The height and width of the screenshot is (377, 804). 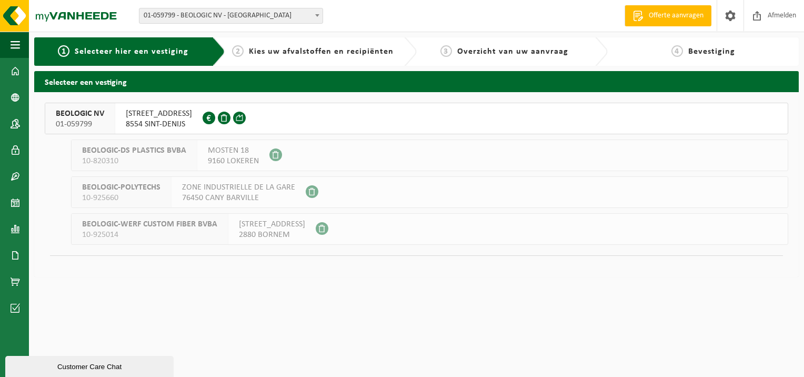 I want to click on span: 10-925660, so click(x=121, y=198).